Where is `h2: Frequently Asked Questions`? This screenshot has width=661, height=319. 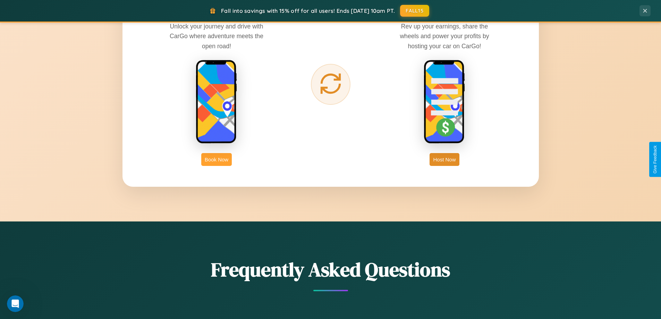 h2: Frequently Asked Questions is located at coordinates (331, 269).